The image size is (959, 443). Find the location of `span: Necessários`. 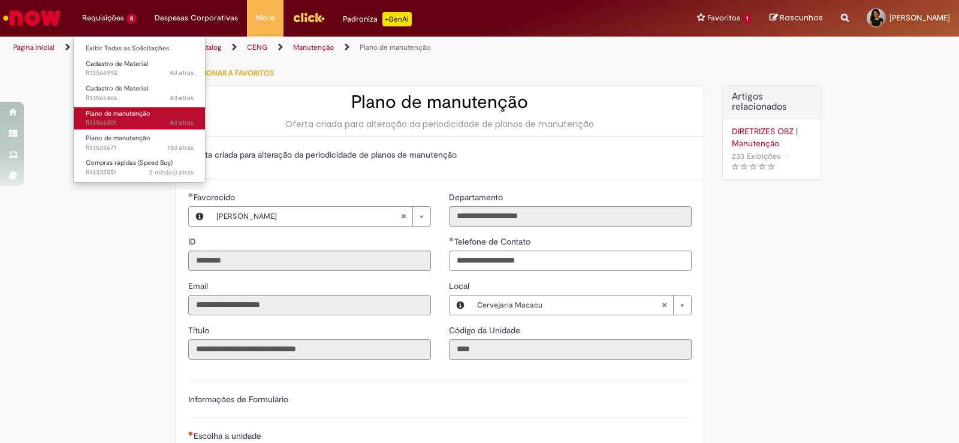

span: Necessários is located at coordinates (191, 433).